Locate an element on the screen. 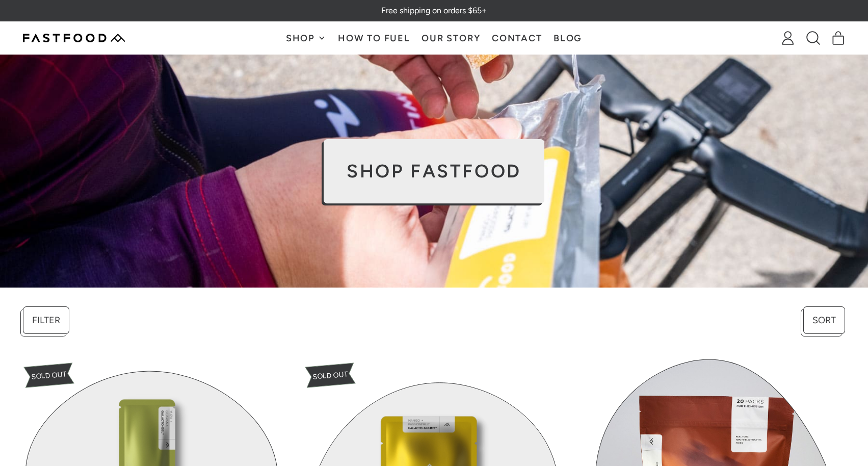  a: Fastfood is located at coordinates (74, 38).